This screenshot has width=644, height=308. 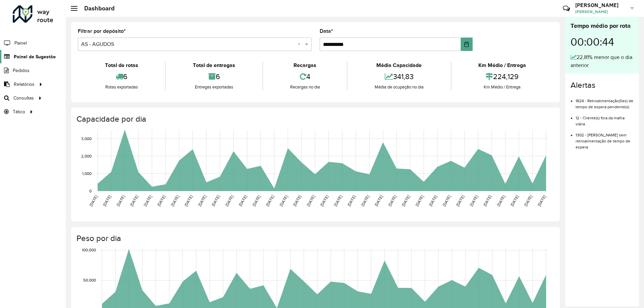 I want to click on button: Choose Date, so click(x=467, y=44).